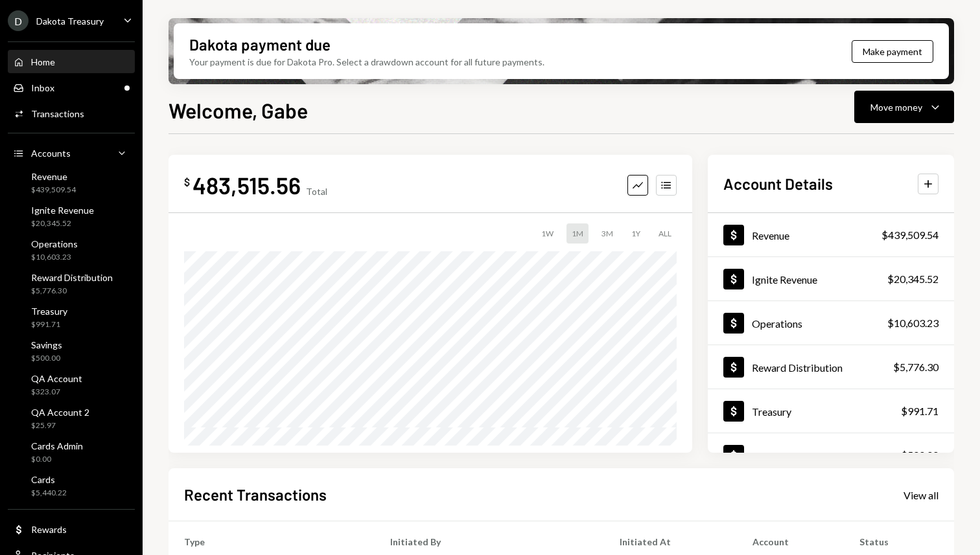 Image resolution: width=980 pixels, height=555 pixels. What do you see at coordinates (43, 87) in the screenshot?
I see `div: Inbox` at bounding box center [43, 87].